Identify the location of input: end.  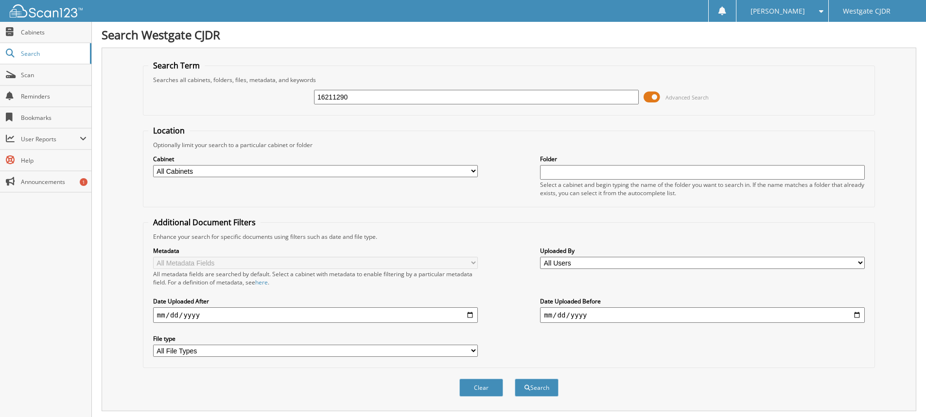
(702, 315).